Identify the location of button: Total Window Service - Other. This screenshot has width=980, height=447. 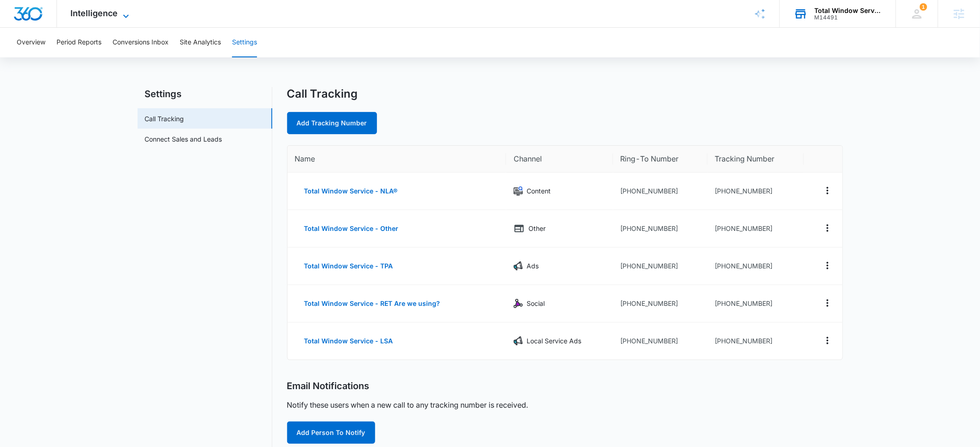
(351, 229).